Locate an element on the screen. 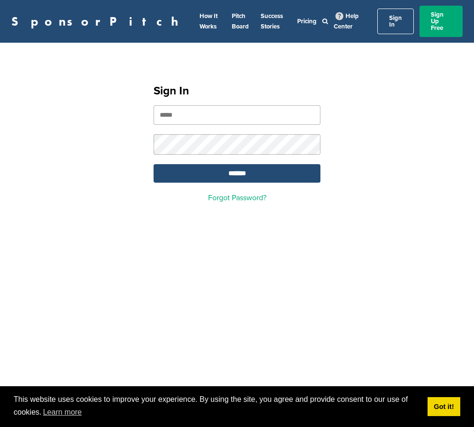 The width and height of the screenshot is (474, 427). a: Help Center is located at coordinates (346, 21).